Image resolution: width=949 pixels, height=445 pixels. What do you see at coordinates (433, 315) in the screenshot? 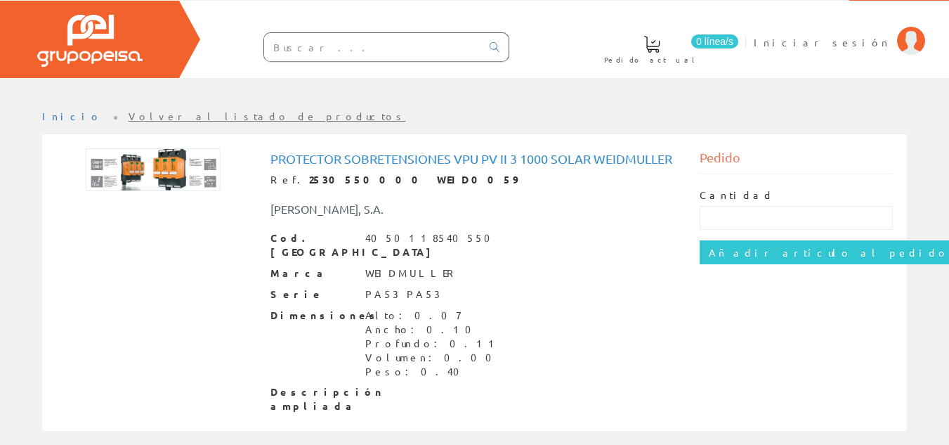
I see `div: Alto: 0.07` at bounding box center [433, 315].